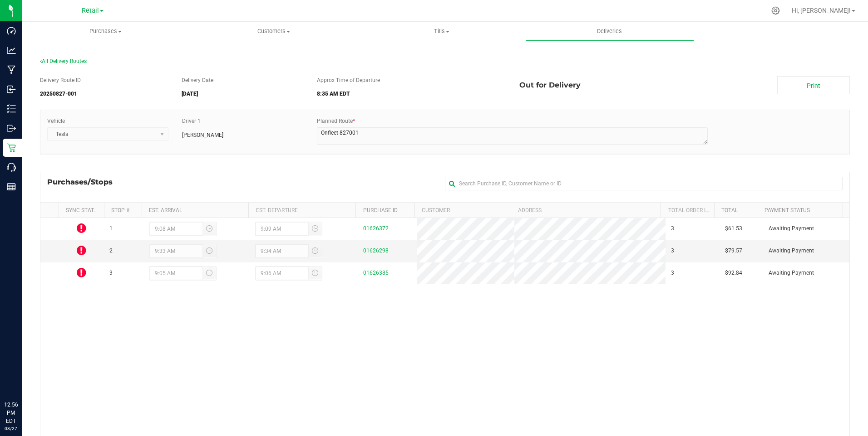  Describe the element at coordinates (11, 89) in the screenshot. I see `inline-svg: Inbound` at that location.